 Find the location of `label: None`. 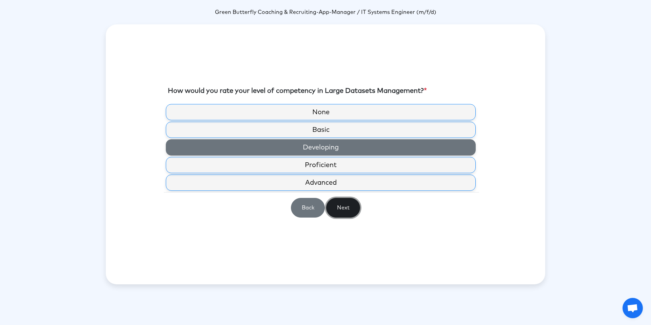

label: None is located at coordinates (321, 112).